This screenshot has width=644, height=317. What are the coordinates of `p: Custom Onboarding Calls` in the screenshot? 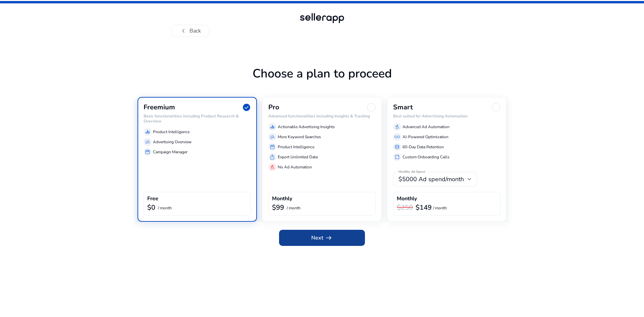 It's located at (426, 157).